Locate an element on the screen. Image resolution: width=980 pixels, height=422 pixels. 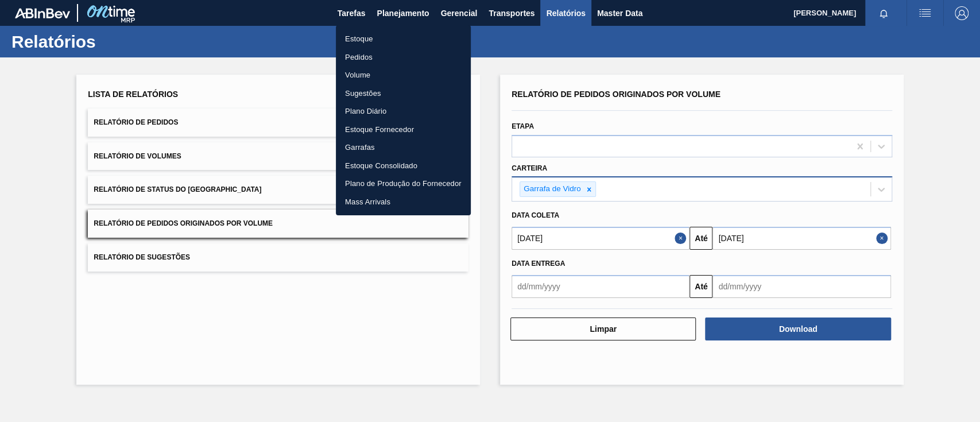
a: Estoque is located at coordinates (403, 39).